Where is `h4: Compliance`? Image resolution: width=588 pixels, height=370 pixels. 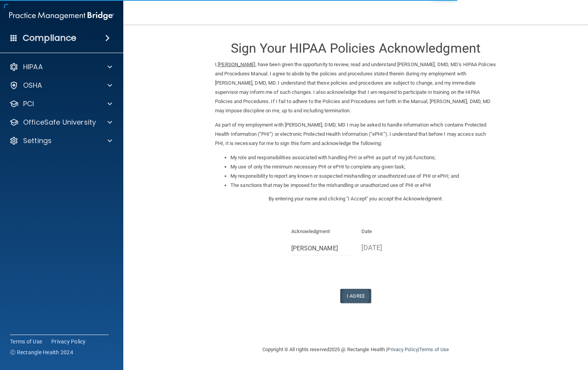 h4: Compliance is located at coordinates (50, 38).